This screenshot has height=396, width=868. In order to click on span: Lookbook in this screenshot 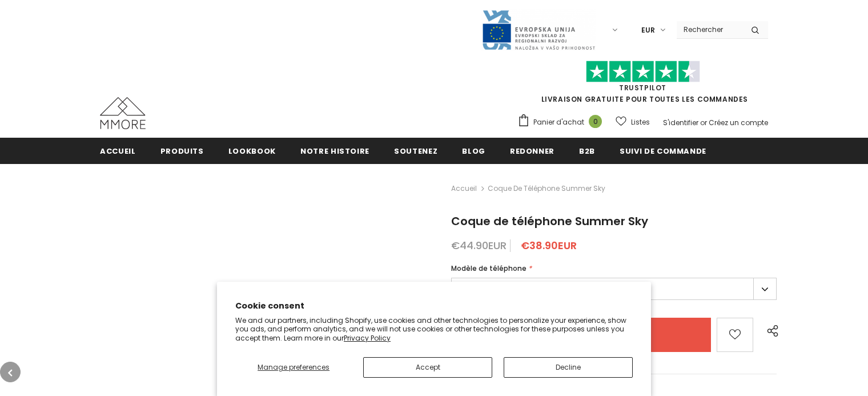, I will do `click(251, 151)`.